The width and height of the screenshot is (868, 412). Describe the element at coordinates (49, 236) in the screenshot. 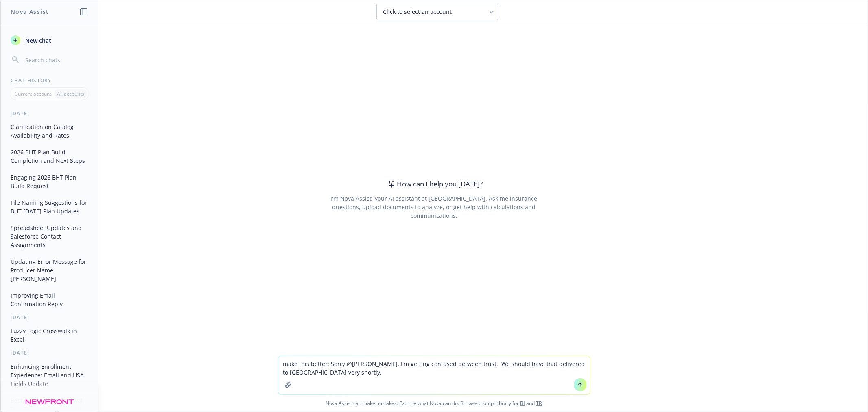

I see `button: Spreadsheet Updates and Salesforce Contact Assignments` at that location.